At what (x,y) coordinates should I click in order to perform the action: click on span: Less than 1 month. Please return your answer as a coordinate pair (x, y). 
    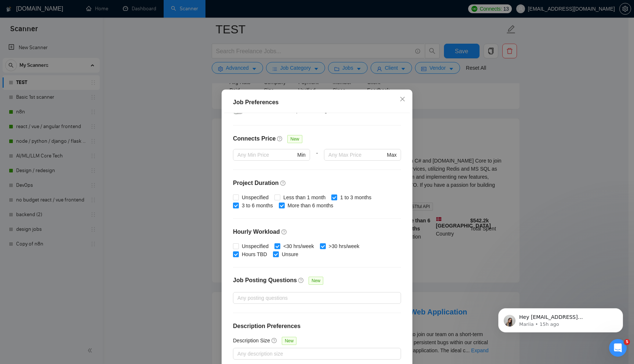
    Looking at the image, I should click on (304, 197).